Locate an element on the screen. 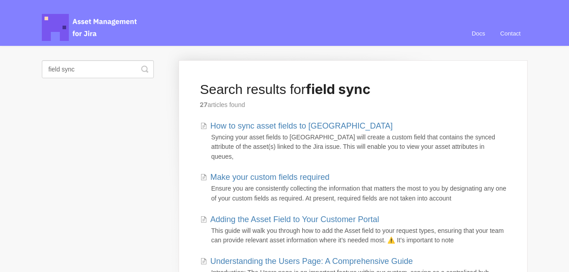 The width and height of the screenshot is (569, 272). strong: 27 is located at coordinates (203, 104).